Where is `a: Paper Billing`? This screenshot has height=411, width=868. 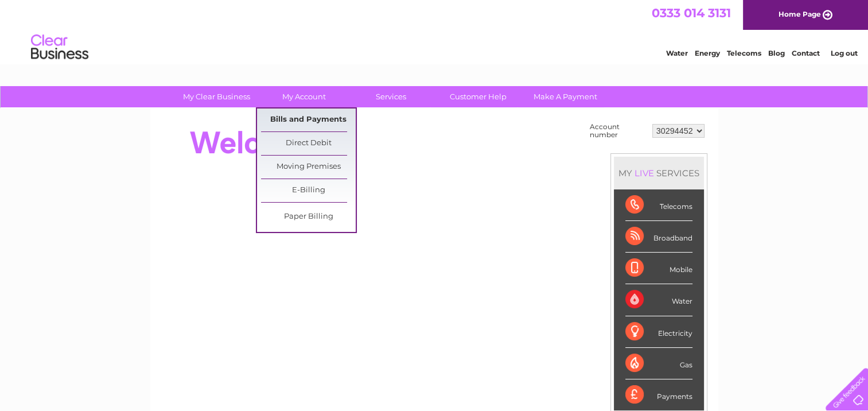 a: Paper Billing is located at coordinates (308, 217).